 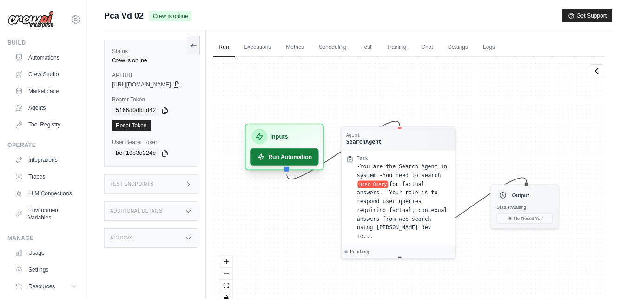 I want to click on span: user Query, so click(x=373, y=184).